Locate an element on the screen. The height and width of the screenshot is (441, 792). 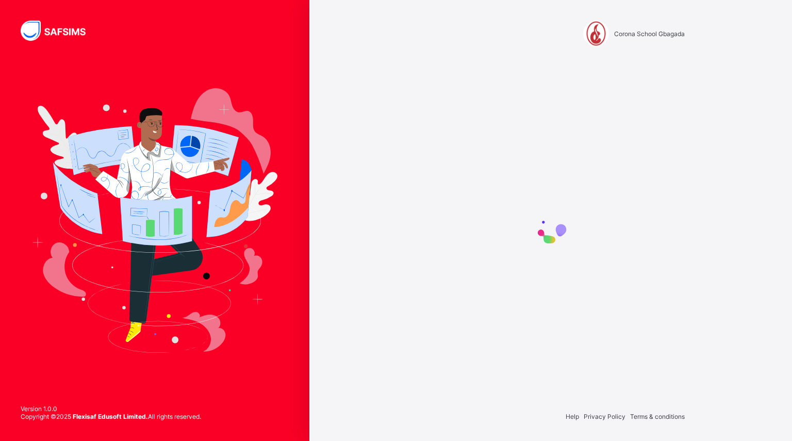
strong: Flexisaf Edusoft Limited. is located at coordinates (110, 416).